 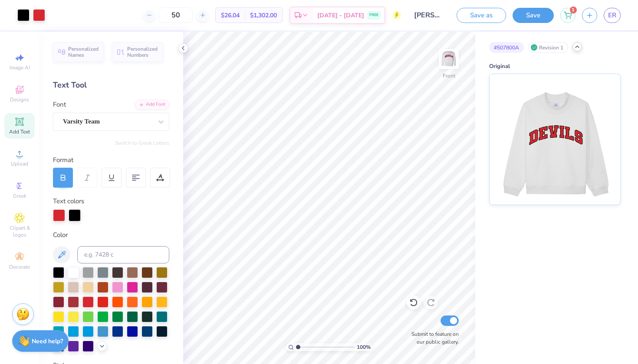 What do you see at coordinates (152, 105) in the screenshot?
I see `div: Add Font` at bounding box center [152, 105].